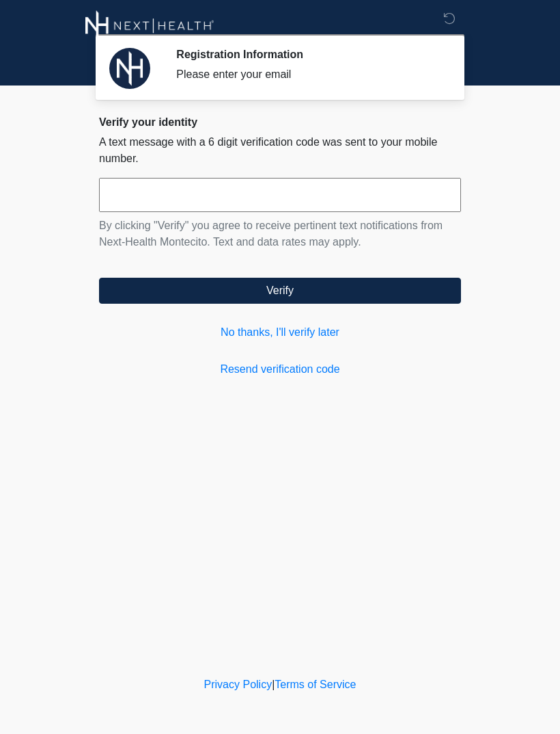 The width and height of the screenshot is (560, 734). Describe the element at coordinates (280, 234) in the screenshot. I see `p: By clicking "Verify" you agree to receive pertinent text notifications from Next-Health Montecito...` at that location.